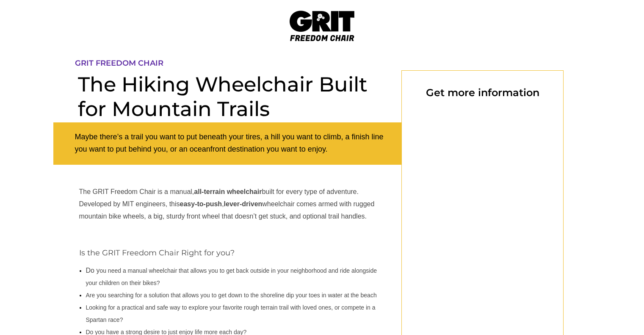  Describe the element at coordinates (157, 253) in the screenshot. I see `span: Is the GRIT Freedom Chair Right for you?` at that location.